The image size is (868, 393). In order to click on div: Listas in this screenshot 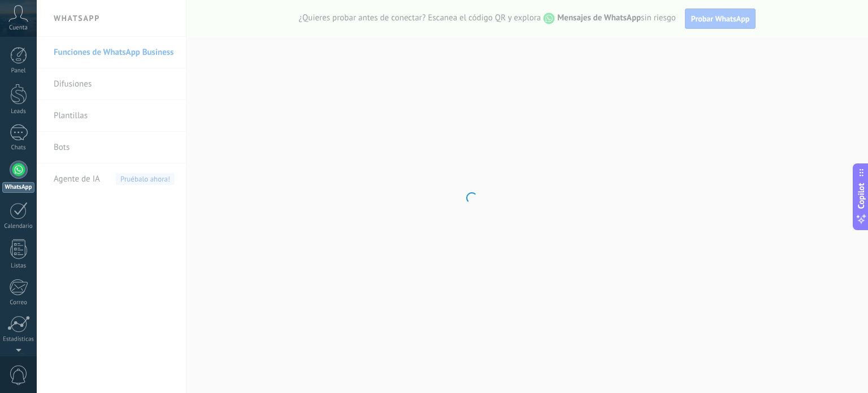, I will do `click(18, 266)`.